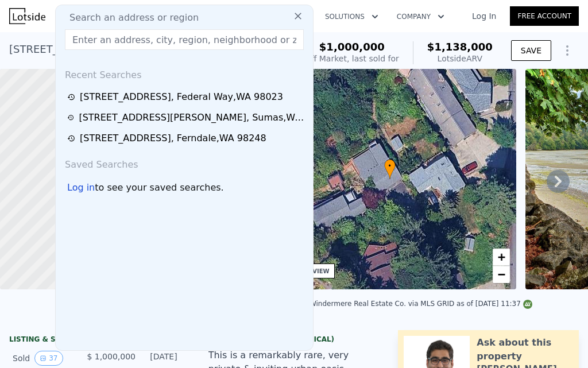 This screenshot has width=588, height=368. What do you see at coordinates (27, 16) in the screenshot?
I see `img: Lotside` at bounding box center [27, 16].